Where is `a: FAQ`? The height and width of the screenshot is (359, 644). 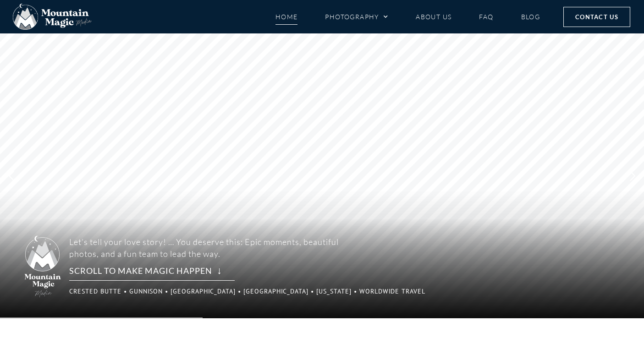
a: FAQ is located at coordinates (486, 17).